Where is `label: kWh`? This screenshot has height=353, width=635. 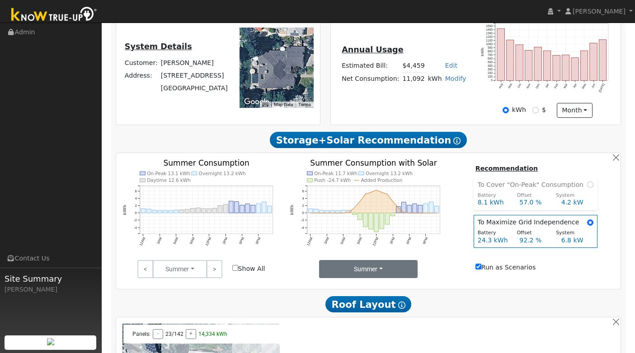
label: kWh is located at coordinates (519, 110).